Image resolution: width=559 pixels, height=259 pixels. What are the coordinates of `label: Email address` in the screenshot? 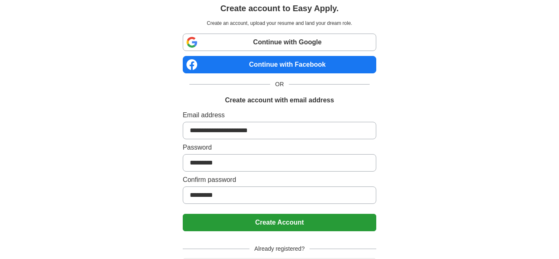 It's located at (279, 115).